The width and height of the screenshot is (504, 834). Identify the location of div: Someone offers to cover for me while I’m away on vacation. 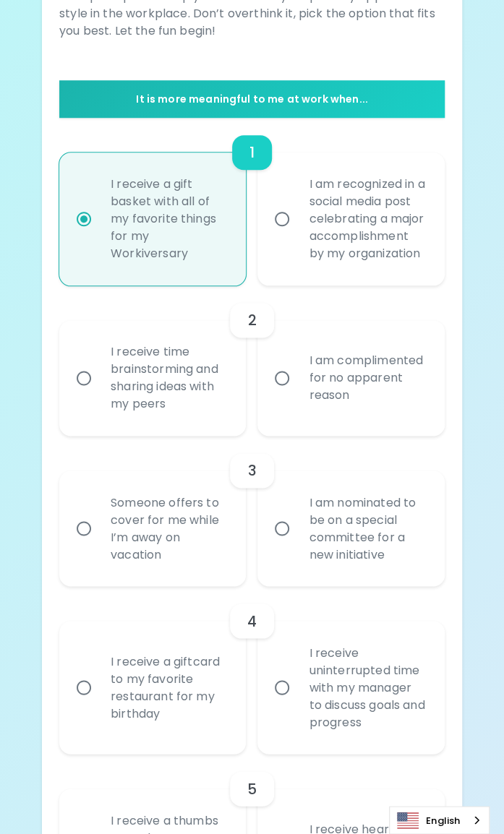
(168, 528).